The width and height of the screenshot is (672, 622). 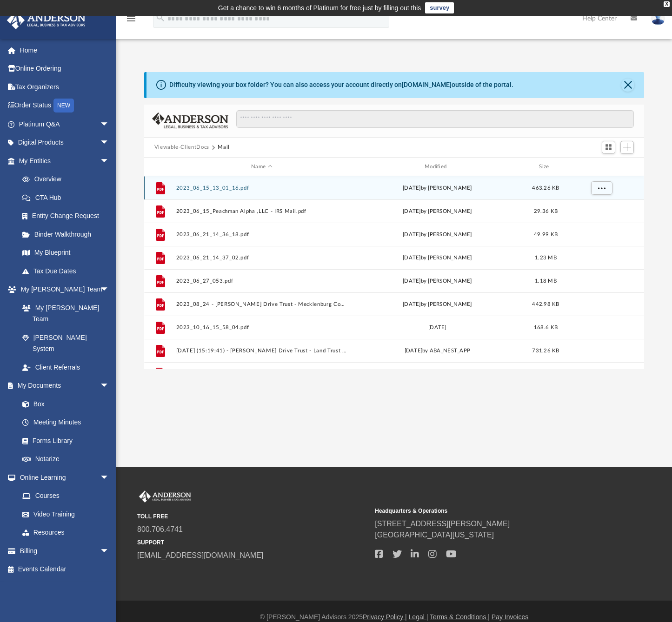 What do you see at coordinates (66, 422) in the screenshot?
I see `a: Meeting Minutes` at bounding box center [66, 422].